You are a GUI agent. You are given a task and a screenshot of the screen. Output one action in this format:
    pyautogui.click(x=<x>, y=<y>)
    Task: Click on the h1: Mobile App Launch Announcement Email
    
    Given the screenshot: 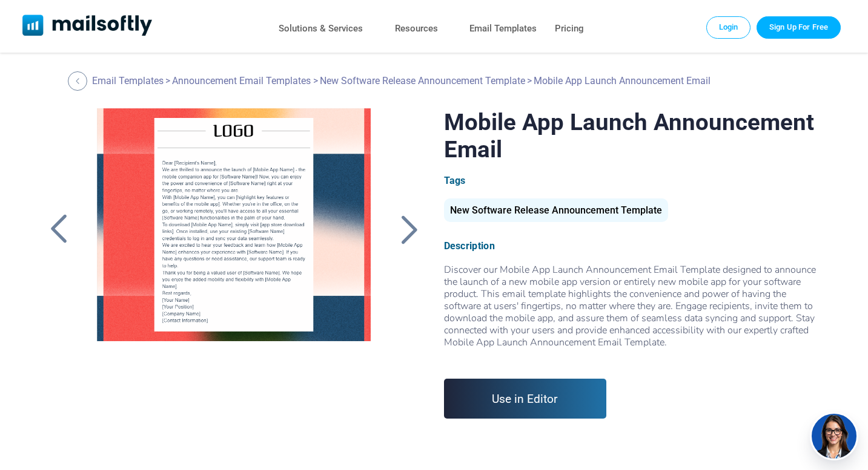 What is the action you would take?
    pyautogui.click(x=634, y=135)
    